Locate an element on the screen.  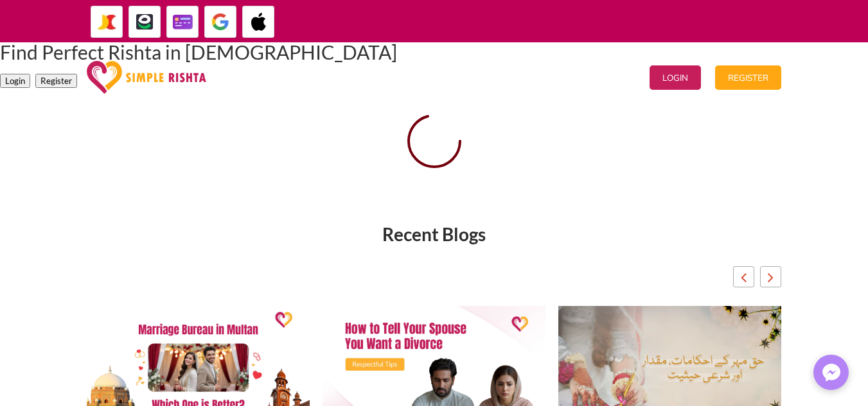
div: Next slide is located at coordinates (771, 277).